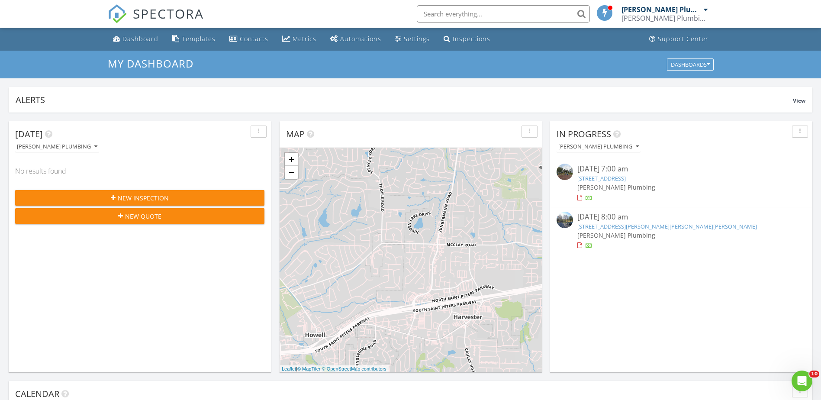  I want to click on button: Dashboards, so click(691, 65).